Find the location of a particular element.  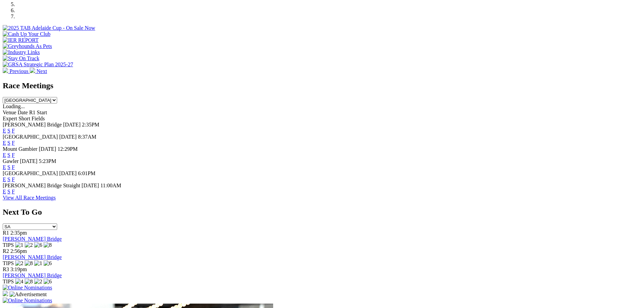

img: IER REPORT is located at coordinates (21, 40).